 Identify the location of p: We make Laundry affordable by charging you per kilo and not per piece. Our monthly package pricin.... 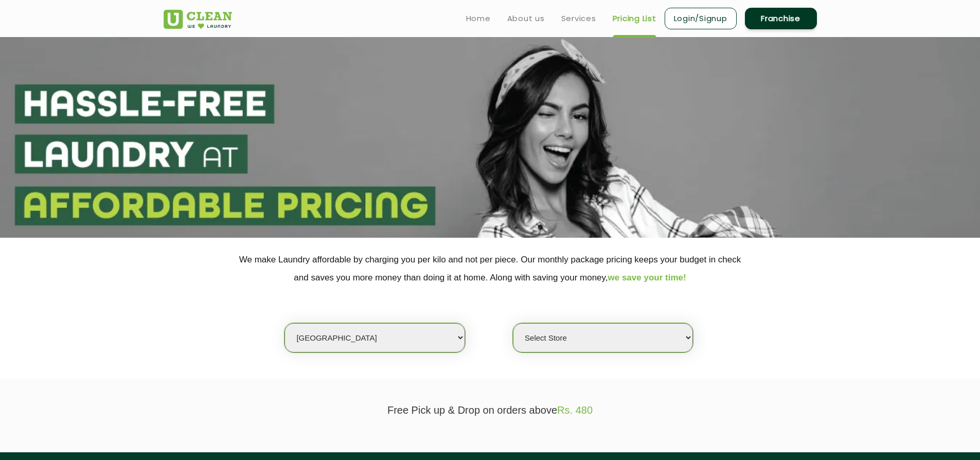
(490, 269).